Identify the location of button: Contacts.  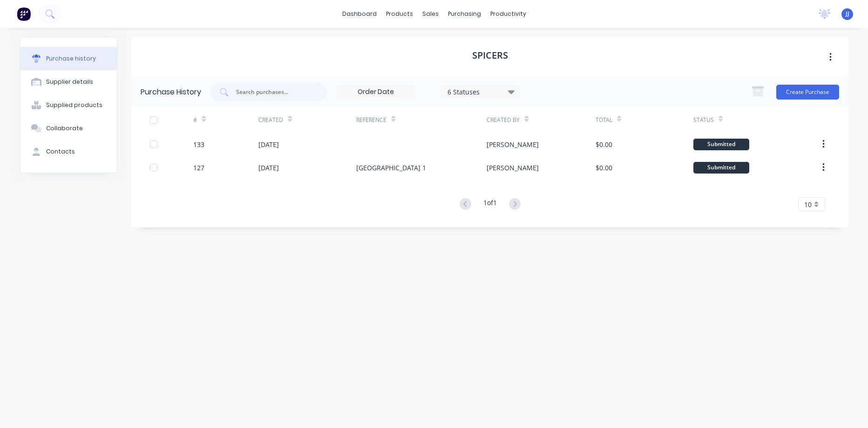
(68, 151).